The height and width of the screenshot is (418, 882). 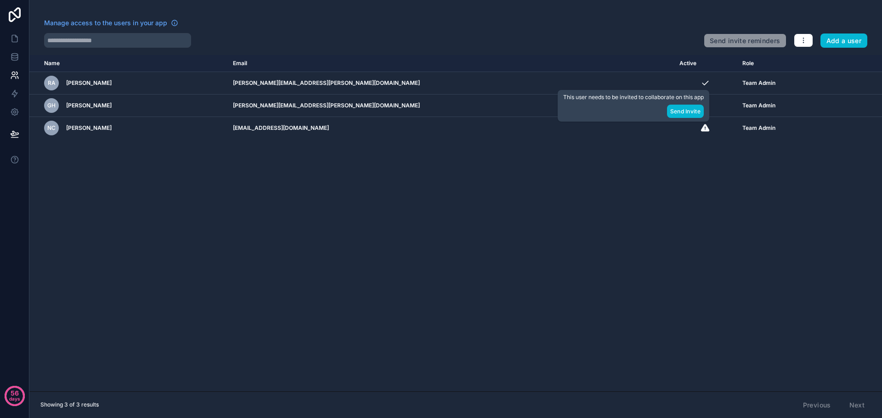 I want to click on a: Manage access to the users in your app, so click(x=111, y=23).